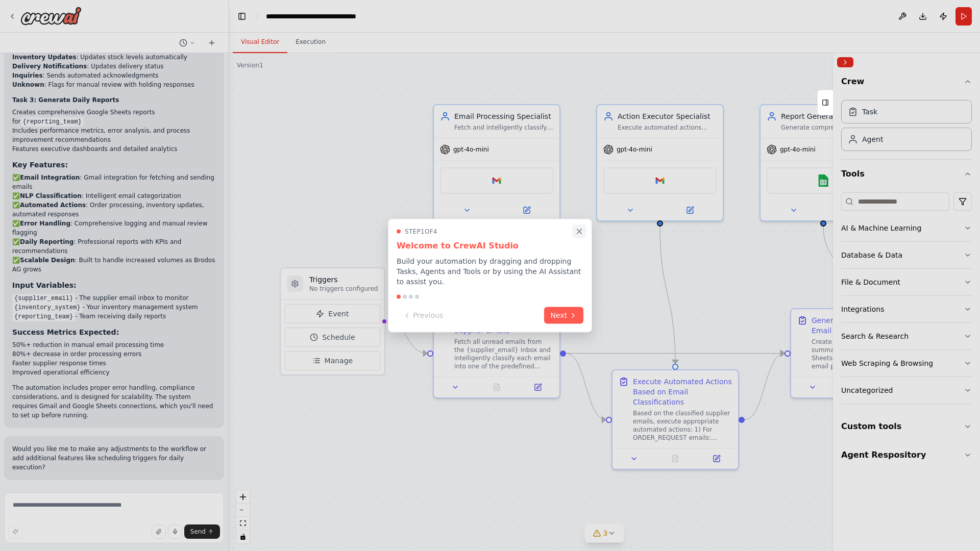 This screenshot has width=980, height=551. I want to click on span: Step 1 of 4, so click(421, 232).